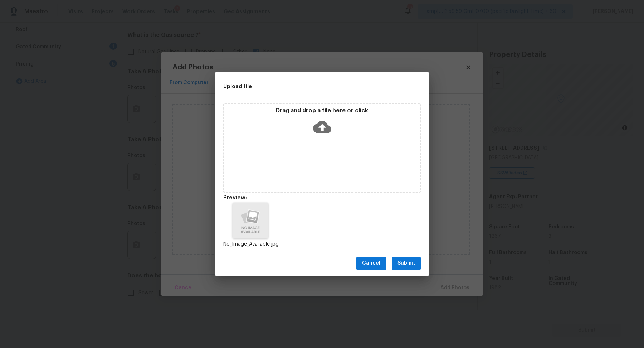 Image resolution: width=644 pixels, height=348 pixels. I want to click on h2: Upload file, so click(306, 86).